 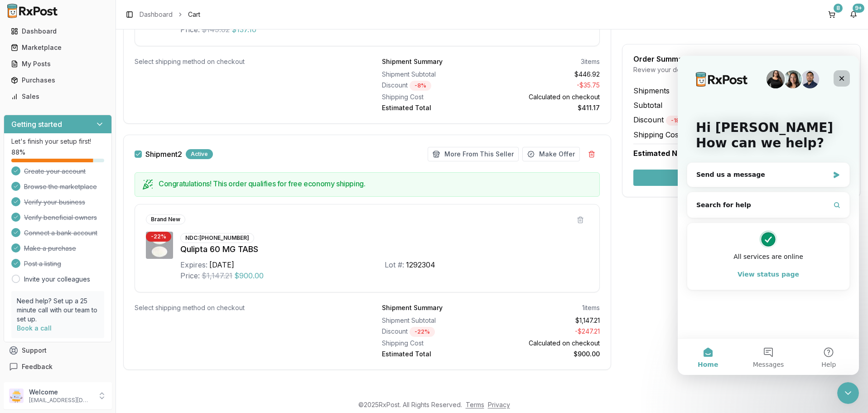 What do you see at coordinates (90, 301) in the screenshot?
I see `button: Messages` at bounding box center [90, 301].